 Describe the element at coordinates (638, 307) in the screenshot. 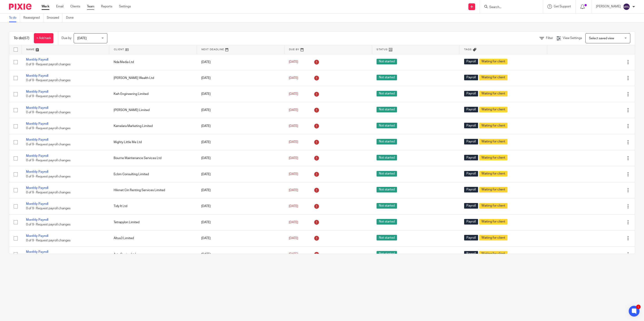

I see `div: 1` at that location.